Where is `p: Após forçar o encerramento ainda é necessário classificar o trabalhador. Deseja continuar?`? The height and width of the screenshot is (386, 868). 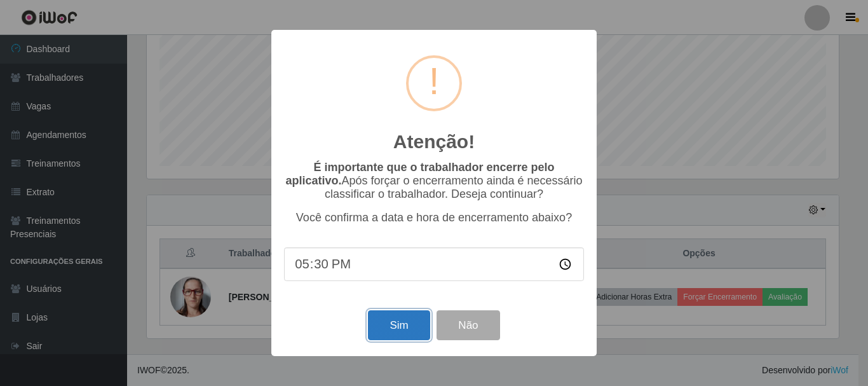 p: Após forçar o encerramento ainda é necessário classificar o trabalhador. Deseja continuar? is located at coordinates (434, 181).